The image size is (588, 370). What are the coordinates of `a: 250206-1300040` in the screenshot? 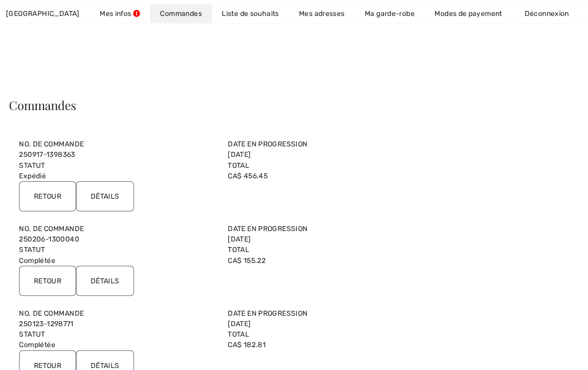 It's located at (53, 236).